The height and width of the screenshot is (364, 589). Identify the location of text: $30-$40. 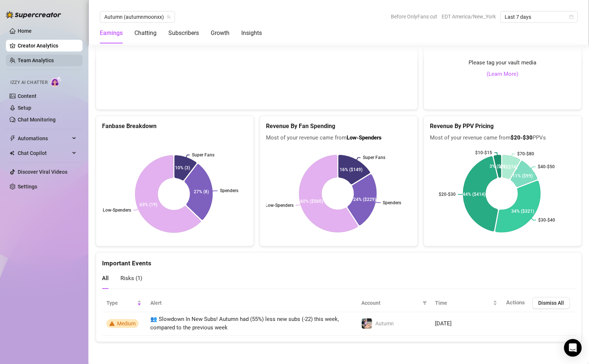
(547, 220).